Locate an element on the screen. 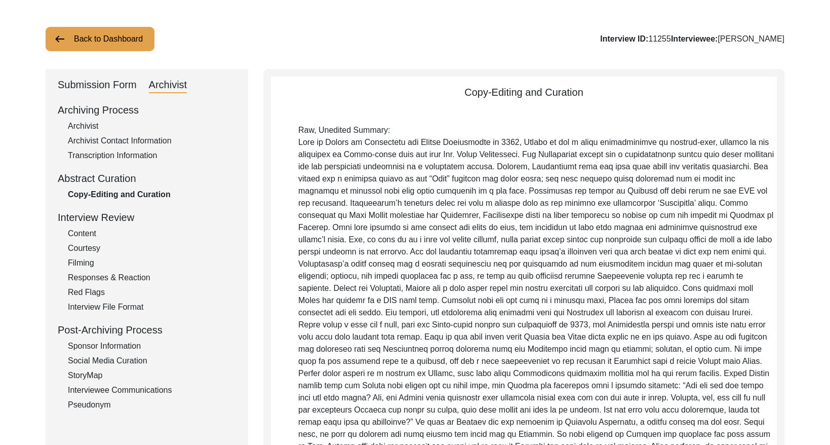 Image resolution: width=830 pixels, height=445 pixels. div: Responses & Reaction is located at coordinates (152, 278).